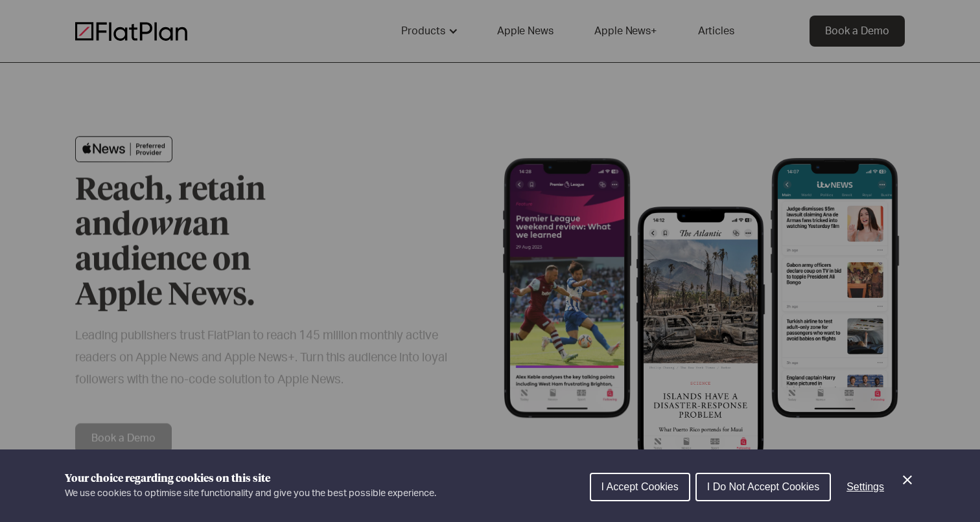 This screenshot has width=980, height=522. What do you see at coordinates (250, 478) in the screenshot?
I see `h1: Your choice regarding cookies on this site` at bounding box center [250, 478].